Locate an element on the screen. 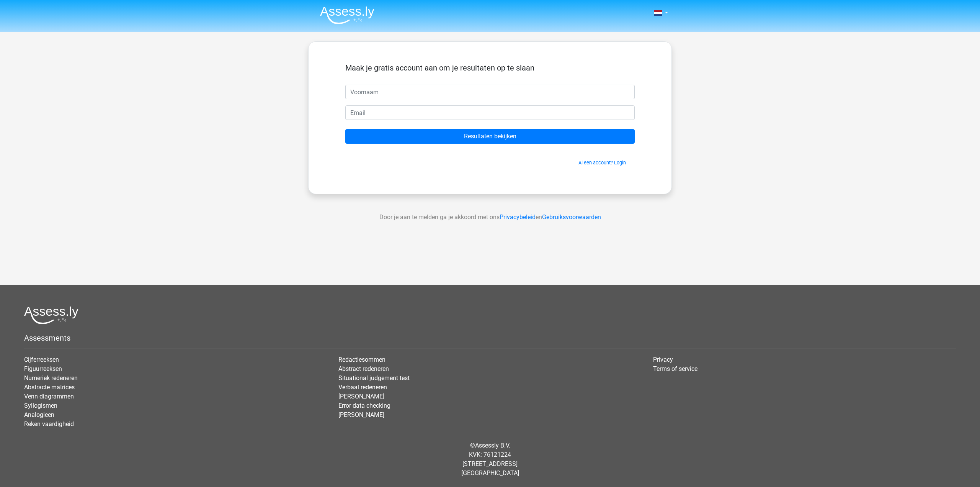 This screenshot has width=980, height=487. img: Assessly logo is located at coordinates (51, 315).